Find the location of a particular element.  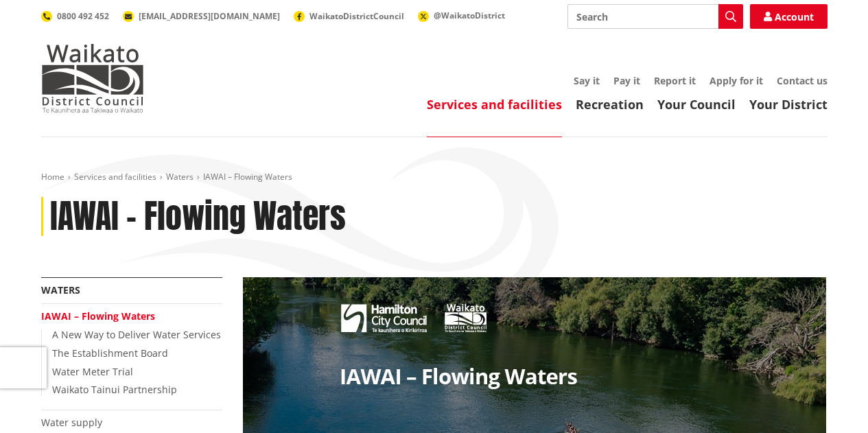

a: Water Meter Trial is located at coordinates (93, 371).